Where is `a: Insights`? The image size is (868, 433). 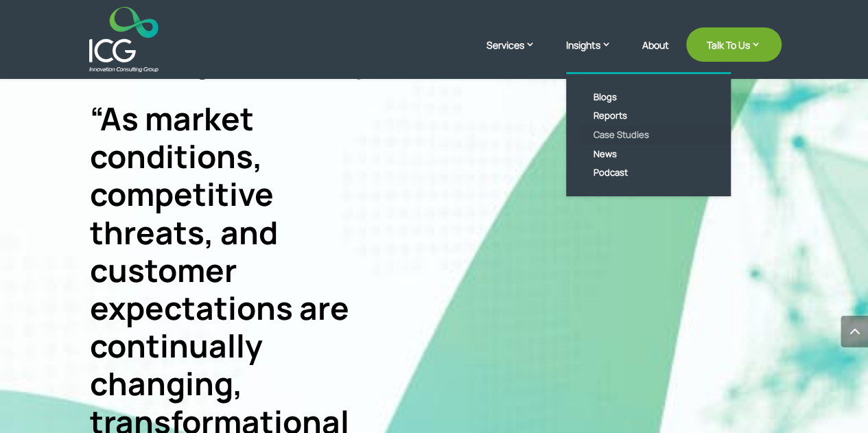 a: Insights is located at coordinates (595, 55).